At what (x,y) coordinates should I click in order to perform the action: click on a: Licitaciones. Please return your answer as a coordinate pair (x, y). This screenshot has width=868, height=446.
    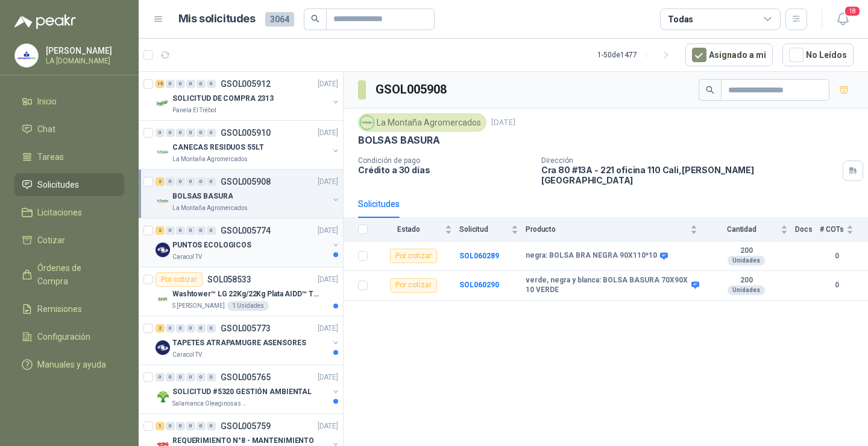
    Looking at the image, I should click on (70, 212).